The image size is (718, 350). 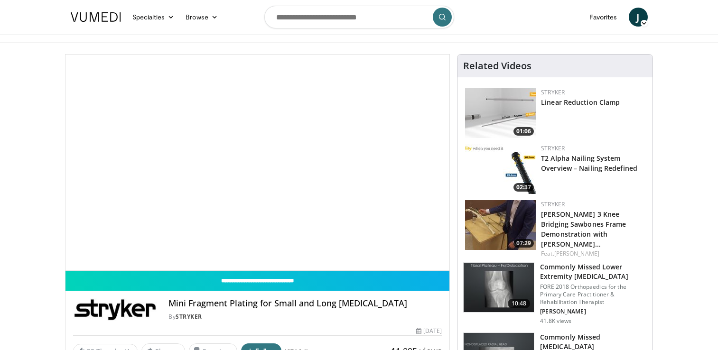 I want to click on a: 02:37, so click(x=501, y=169).